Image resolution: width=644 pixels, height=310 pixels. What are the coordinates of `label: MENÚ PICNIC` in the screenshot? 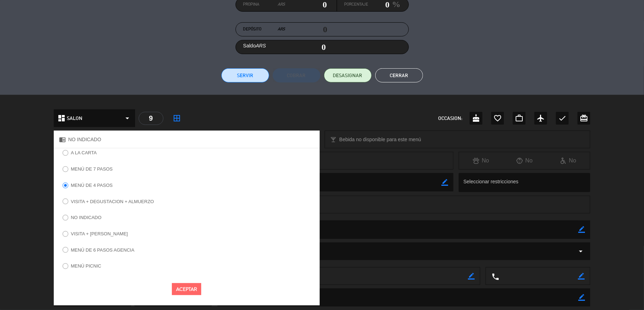 It's located at (86, 266).